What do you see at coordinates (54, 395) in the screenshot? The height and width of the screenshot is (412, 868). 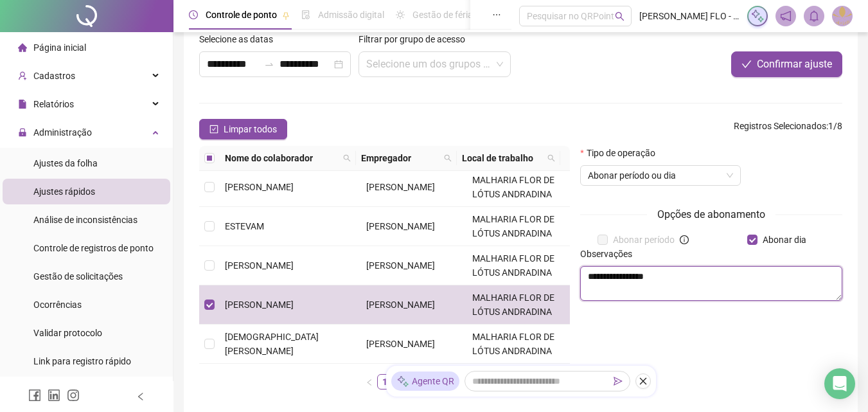 I see `span: linkedin` at bounding box center [54, 395].